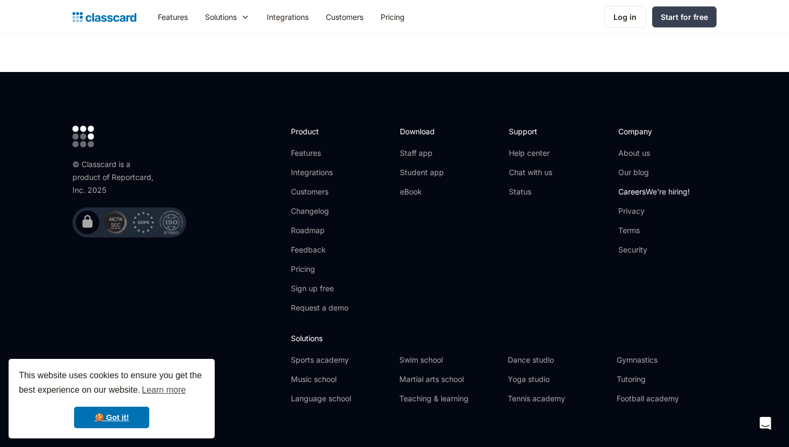  Describe the element at coordinates (449, 398) in the screenshot. I see `a: Teaching & learning` at that location.